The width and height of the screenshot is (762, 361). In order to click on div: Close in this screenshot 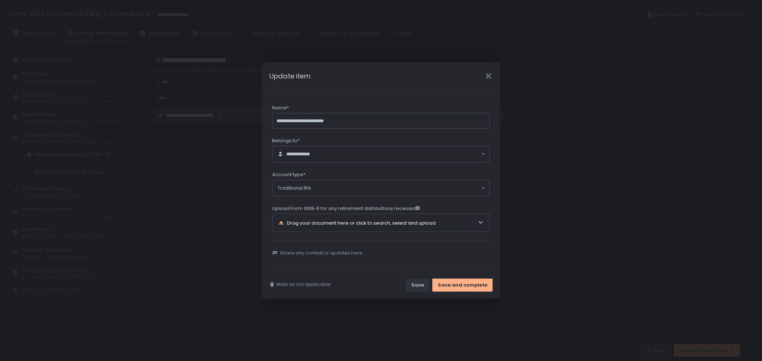, I will do `click(488, 76)`.